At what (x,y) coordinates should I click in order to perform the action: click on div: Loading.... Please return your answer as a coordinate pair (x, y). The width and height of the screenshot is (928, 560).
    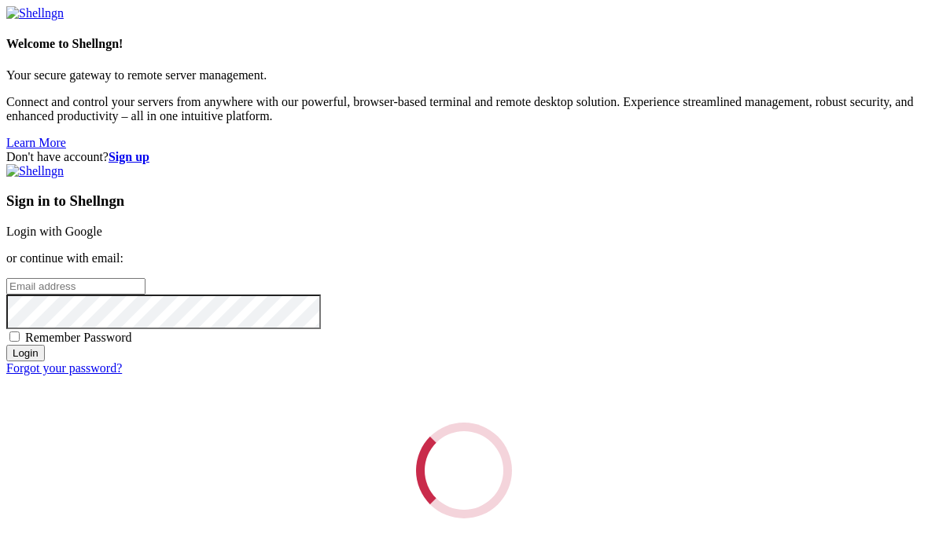
    Looking at the image, I should click on (463, 470).